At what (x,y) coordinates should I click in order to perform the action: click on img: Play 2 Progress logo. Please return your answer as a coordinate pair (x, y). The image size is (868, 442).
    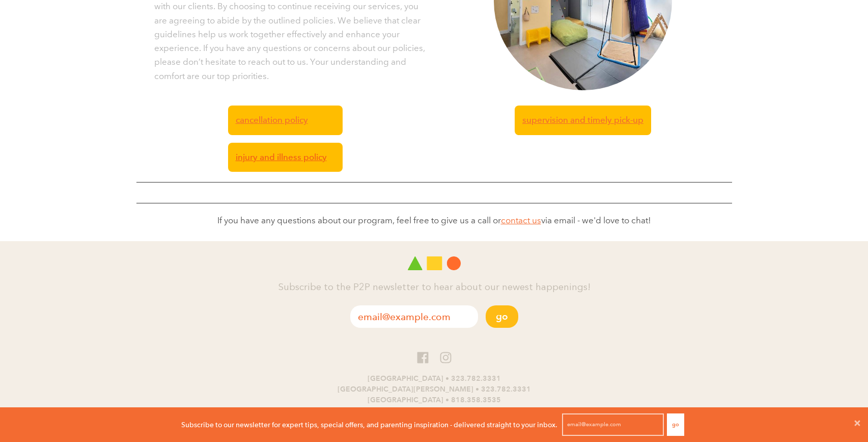
    Looking at the image, I should click on (434, 263).